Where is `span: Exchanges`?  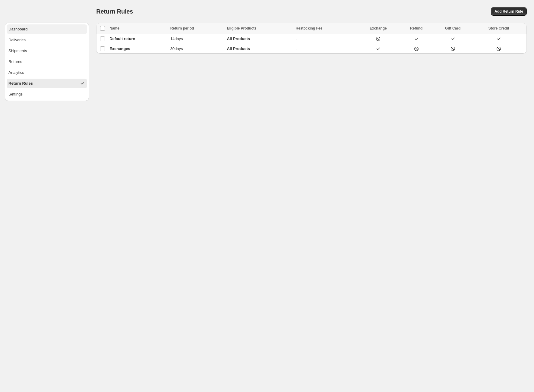
span: Exchanges is located at coordinates (120, 48).